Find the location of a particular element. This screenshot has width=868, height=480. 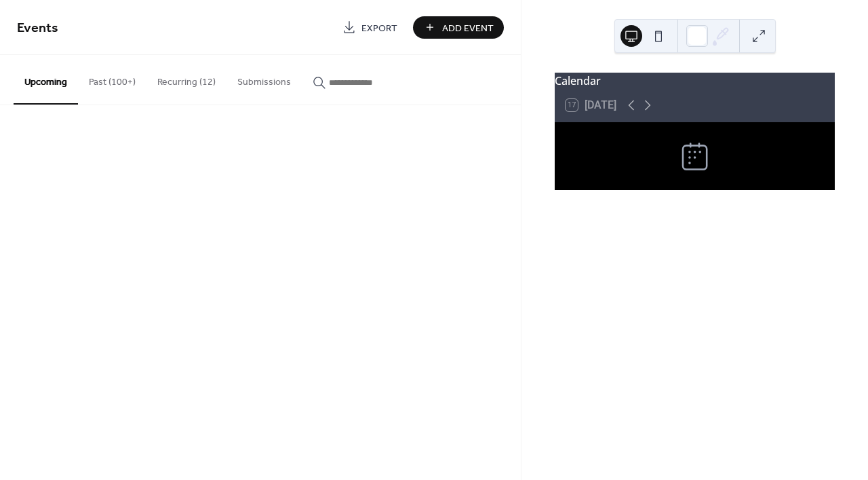

button: Add Event is located at coordinates (458, 27).